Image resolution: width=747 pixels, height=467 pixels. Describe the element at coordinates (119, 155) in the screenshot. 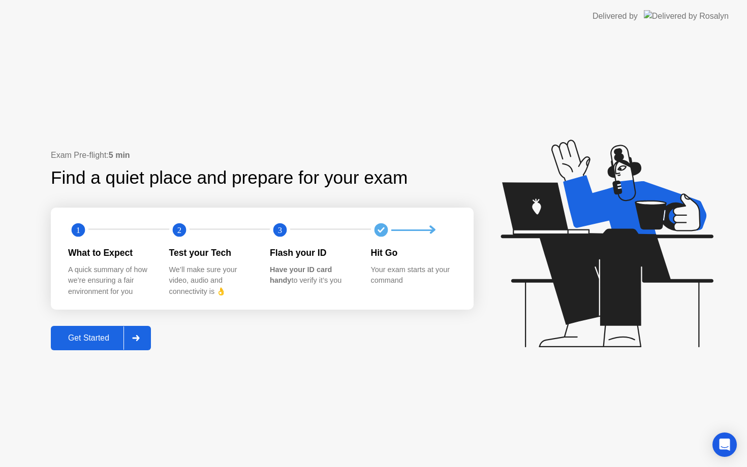

I see `b: 5 min` at that location.